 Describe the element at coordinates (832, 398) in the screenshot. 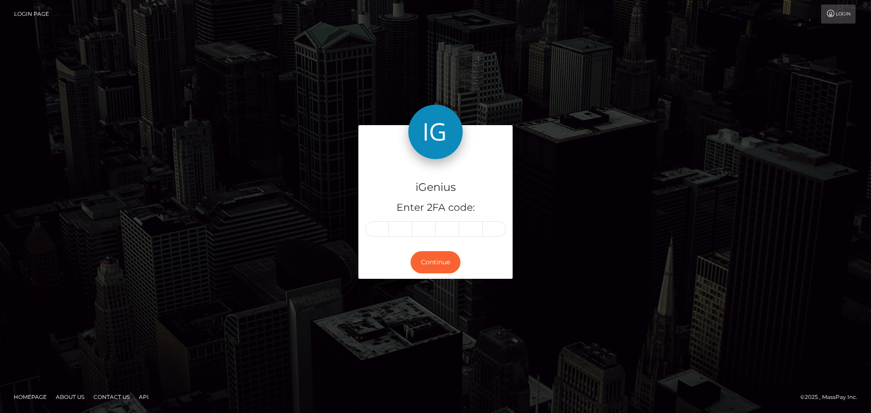

I see `div: © 2025 , MassPay Inc.` at that location.